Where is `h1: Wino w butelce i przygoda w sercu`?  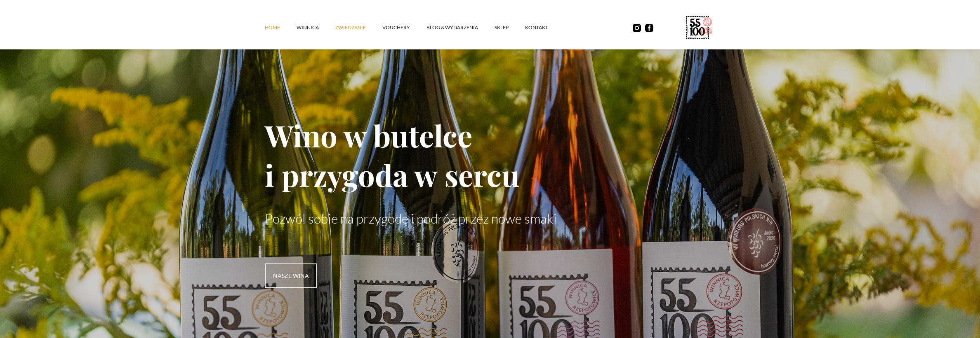
h1: Wino w butelce i przygoda w sercu is located at coordinates (490, 155).